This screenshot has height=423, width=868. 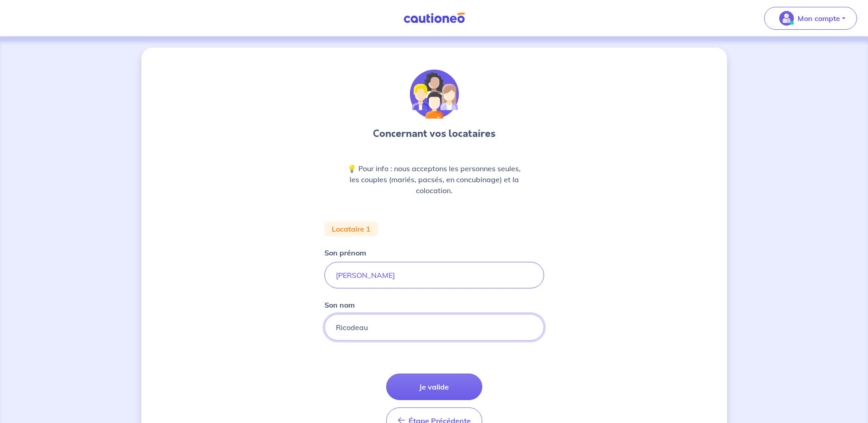 I want to click on div: Locataire 1, so click(x=351, y=229).